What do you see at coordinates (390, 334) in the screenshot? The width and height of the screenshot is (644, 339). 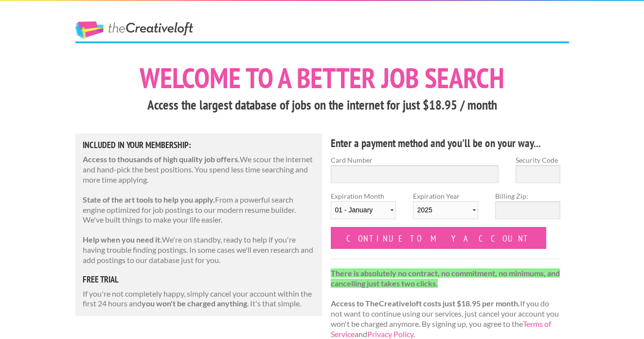 I see `a: Privacy Policy` at bounding box center [390, 334].